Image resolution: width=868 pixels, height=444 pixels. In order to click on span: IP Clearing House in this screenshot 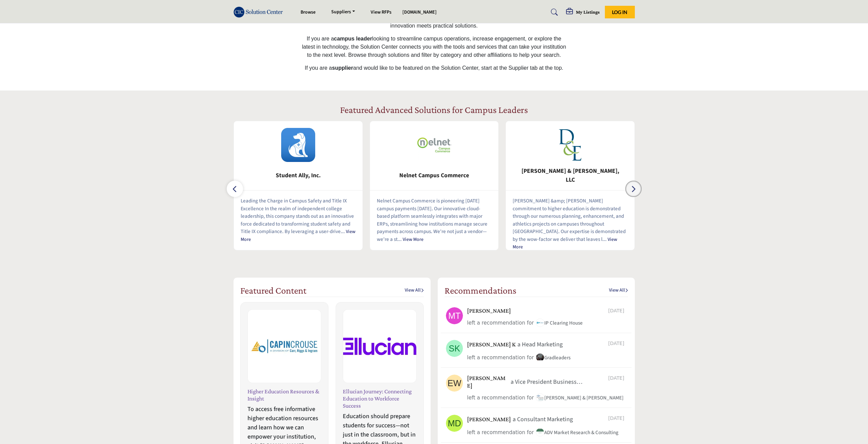, I will do `click(559, 323)`.